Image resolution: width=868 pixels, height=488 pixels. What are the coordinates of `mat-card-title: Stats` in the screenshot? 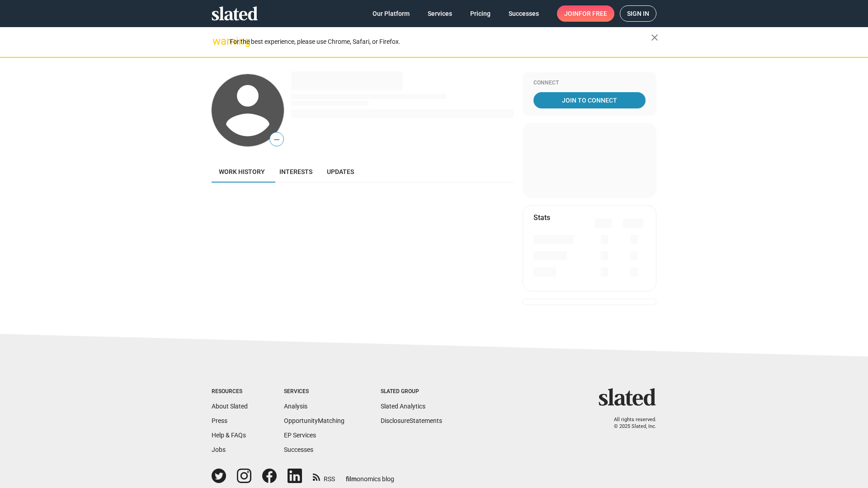 It's located at (542, 218).